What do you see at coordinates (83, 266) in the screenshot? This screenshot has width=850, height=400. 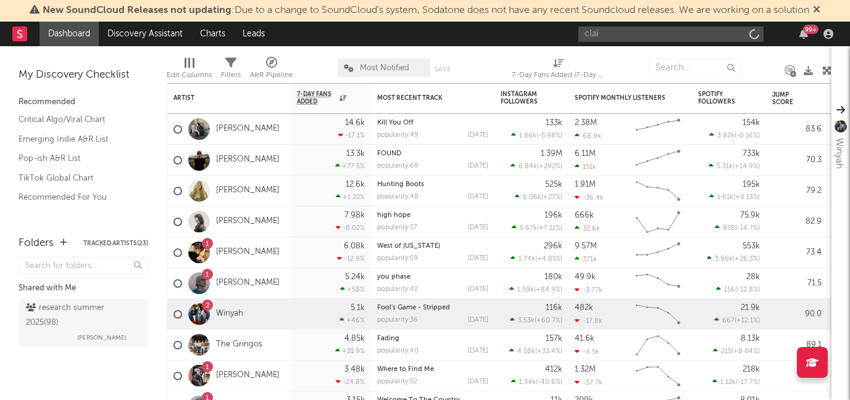 I see `input: Search for folders...` at bounding box center [83, 266].